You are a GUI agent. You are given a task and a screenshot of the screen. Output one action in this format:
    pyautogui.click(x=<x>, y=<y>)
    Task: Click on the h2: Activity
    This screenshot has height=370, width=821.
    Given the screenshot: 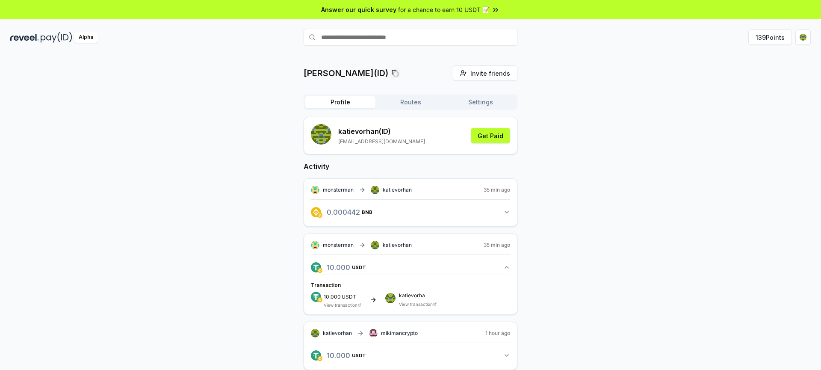 What is the action you would take?
    pyautogui.click(x=410, y=166)
    